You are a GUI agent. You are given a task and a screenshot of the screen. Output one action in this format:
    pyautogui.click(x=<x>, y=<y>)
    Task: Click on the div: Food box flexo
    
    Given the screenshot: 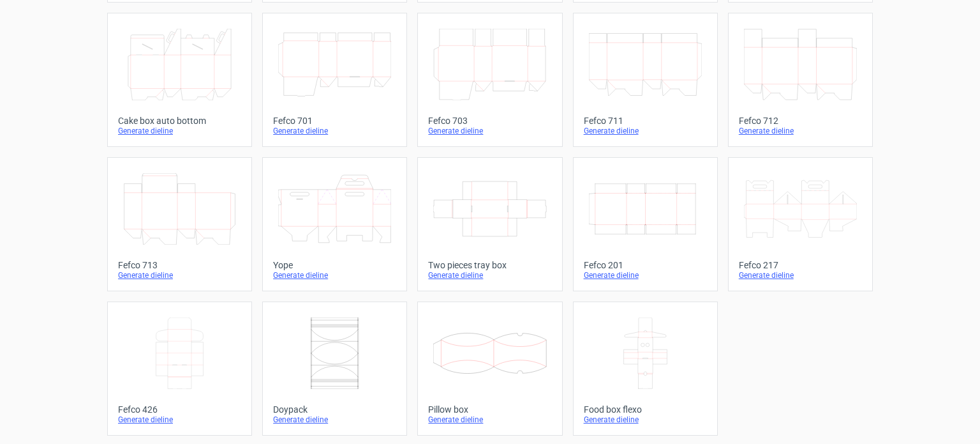 What is the action you would take?
    pyautogui.click(x=645, y=409)
    